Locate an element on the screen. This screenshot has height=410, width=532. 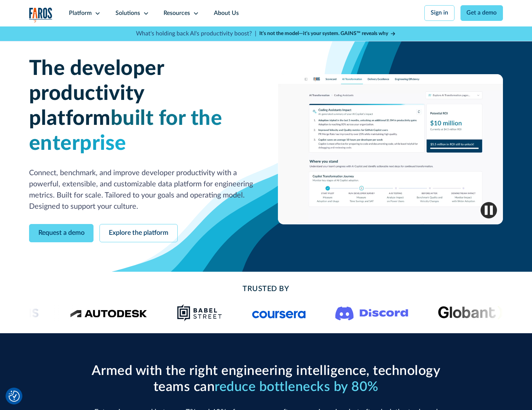
img: Logo of the design software company Autodesk. is located at coordinates (109, 312).